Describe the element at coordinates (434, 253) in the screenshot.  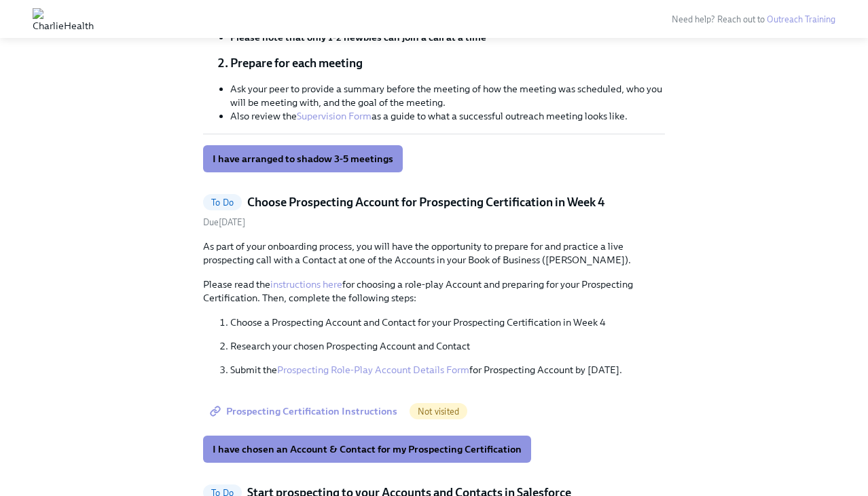
I see `p: As part of your onboarding process, you will have the opportunity to prepare for and practice a l...` at that location.